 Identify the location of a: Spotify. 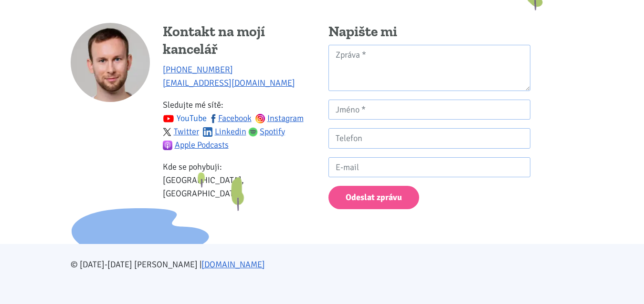
(267, 132).